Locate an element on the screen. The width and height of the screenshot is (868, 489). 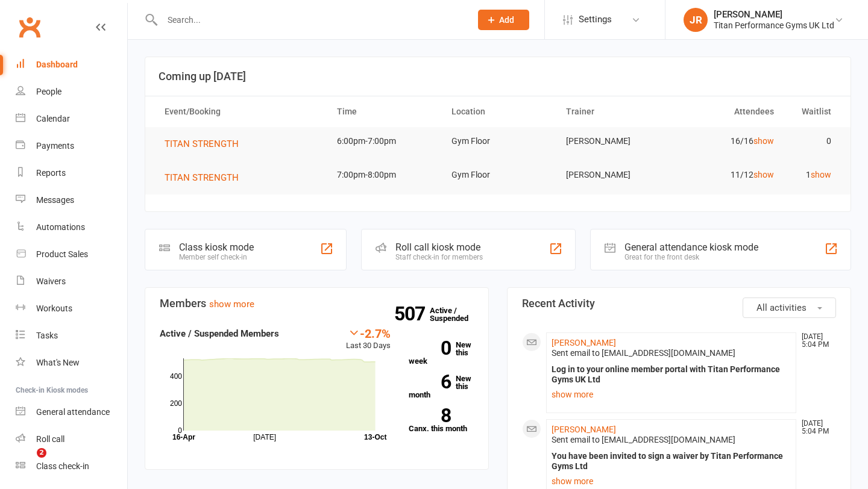
span: 2 is located at coordinates (41, 453).